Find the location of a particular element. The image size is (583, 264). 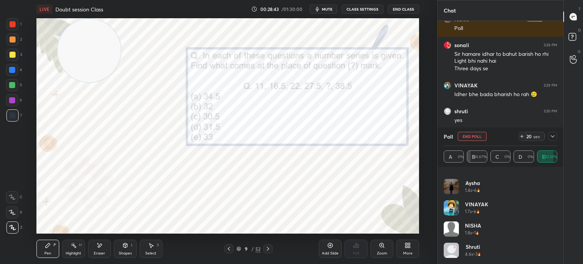

div: 5 is located at coordinates (14, 85).